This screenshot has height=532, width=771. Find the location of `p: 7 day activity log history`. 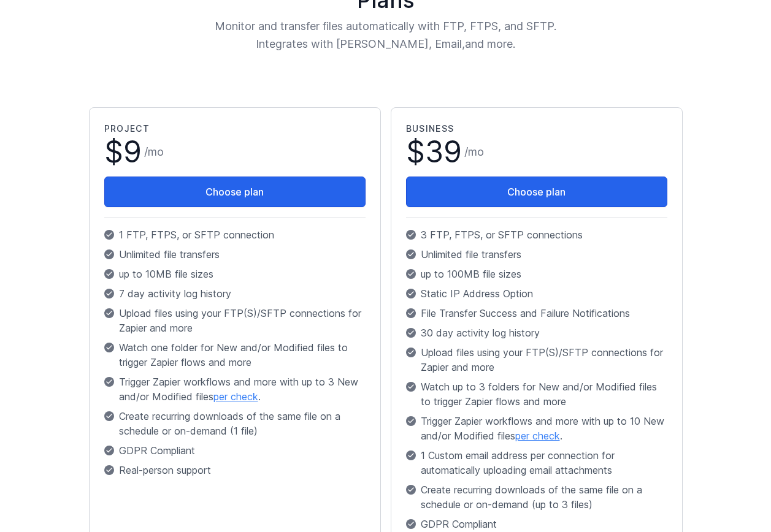

p: 7 day activity log history is located at coordinates (235, 294).